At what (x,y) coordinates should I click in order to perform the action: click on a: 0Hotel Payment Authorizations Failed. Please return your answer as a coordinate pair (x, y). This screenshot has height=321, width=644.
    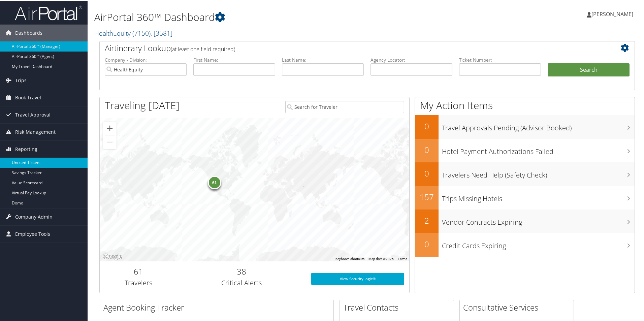
    Looking at the image, I should click on (525, 150).